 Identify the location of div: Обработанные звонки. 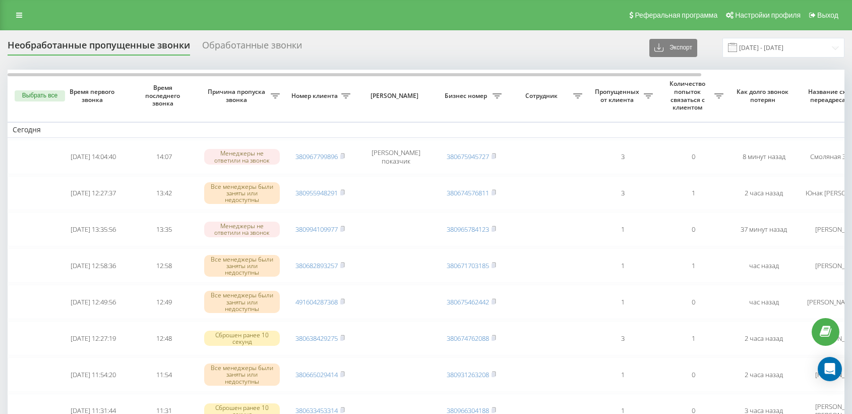
(252, 47).